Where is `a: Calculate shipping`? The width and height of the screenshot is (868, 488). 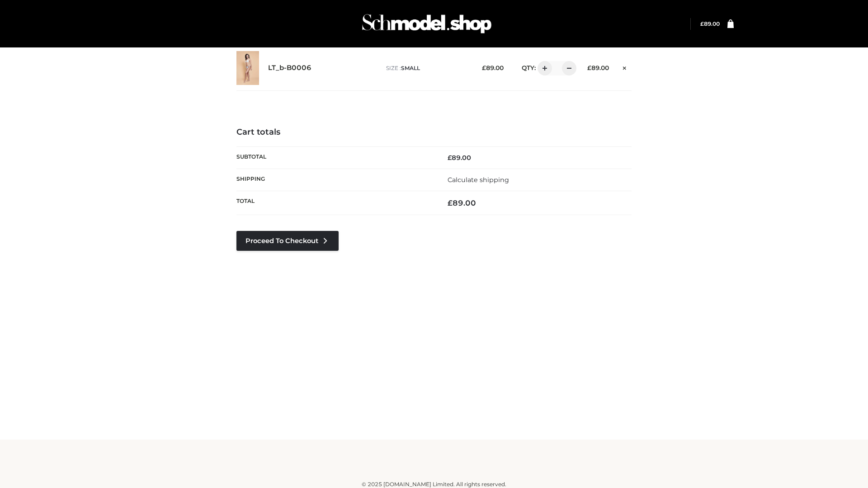 a: Calculate shipping is located at coordinates (478, 180).